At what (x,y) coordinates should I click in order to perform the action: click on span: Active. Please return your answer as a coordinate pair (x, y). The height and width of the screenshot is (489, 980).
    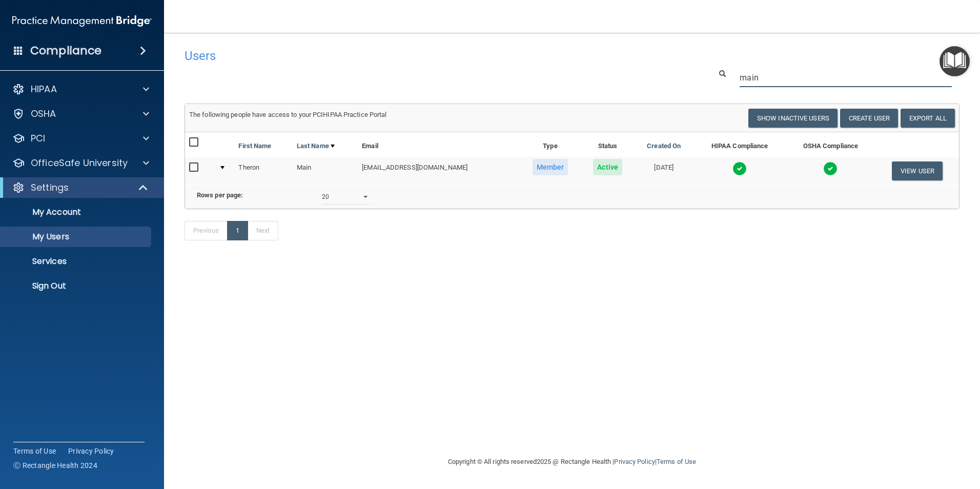
    Looking at the image, I should click on (607, 167).